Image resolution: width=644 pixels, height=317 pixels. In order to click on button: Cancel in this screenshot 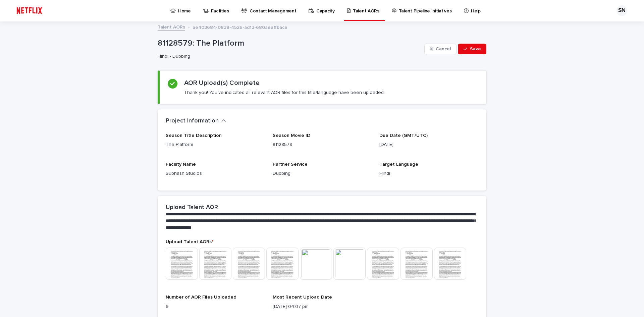, I will do `click(440, 49)`.